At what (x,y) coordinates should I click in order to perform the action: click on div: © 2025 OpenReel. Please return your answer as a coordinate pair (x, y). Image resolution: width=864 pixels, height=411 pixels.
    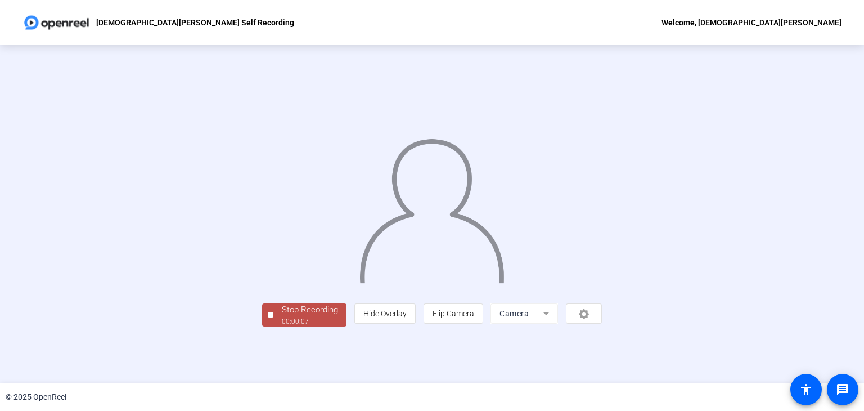
    Looking at the image, I should click on (36, 396).